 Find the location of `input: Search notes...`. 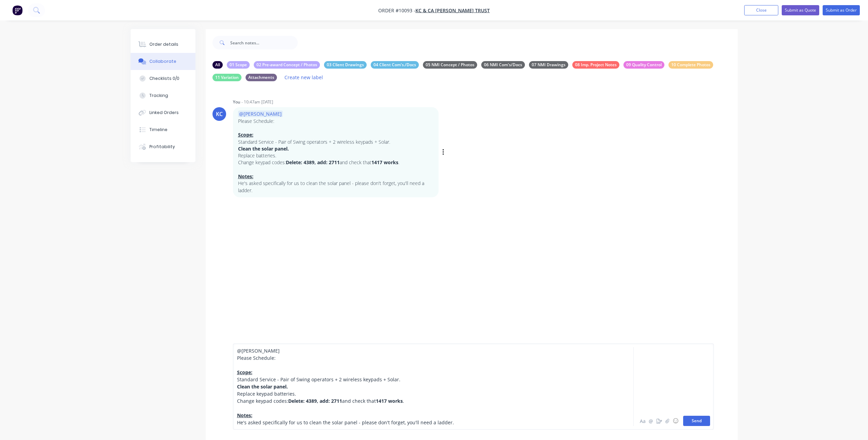

input: Search notes... is located at coordinates (264, 42).